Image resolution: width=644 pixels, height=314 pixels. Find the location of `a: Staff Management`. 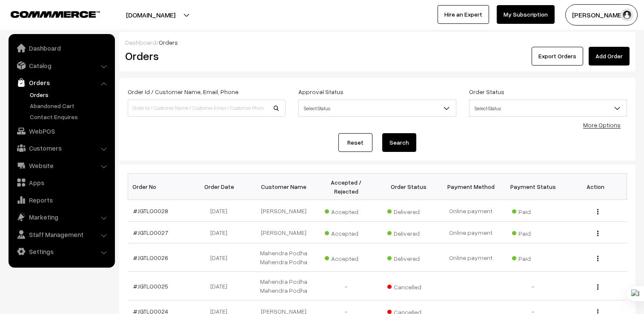

a: Staff Management is located at coordinates (62, 235).